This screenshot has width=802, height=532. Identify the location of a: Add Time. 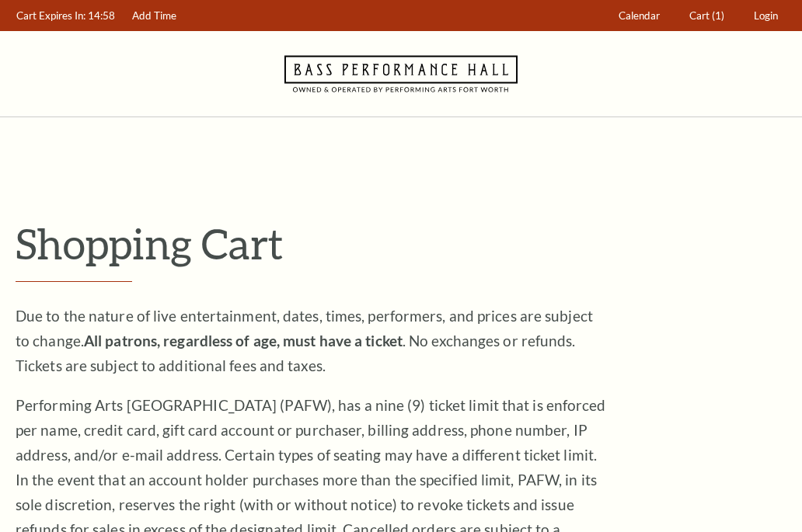
(155, 15).